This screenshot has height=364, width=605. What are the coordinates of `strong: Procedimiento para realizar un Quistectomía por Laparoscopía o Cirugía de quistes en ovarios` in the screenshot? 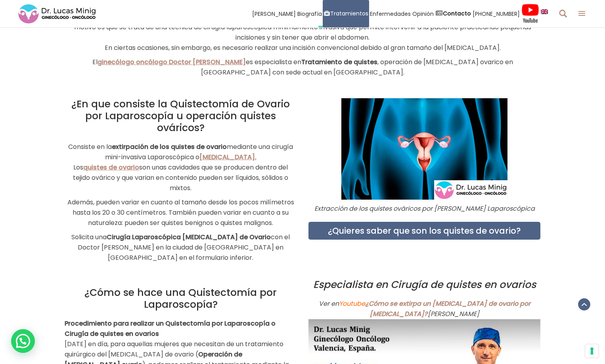 It's located at (170, 328).